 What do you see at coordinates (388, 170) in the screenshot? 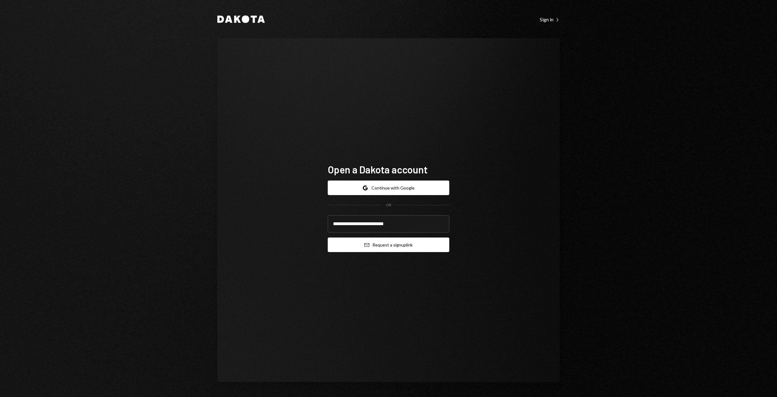
I see `h1: Open a Dakota account` at bounding box center [388, 170].